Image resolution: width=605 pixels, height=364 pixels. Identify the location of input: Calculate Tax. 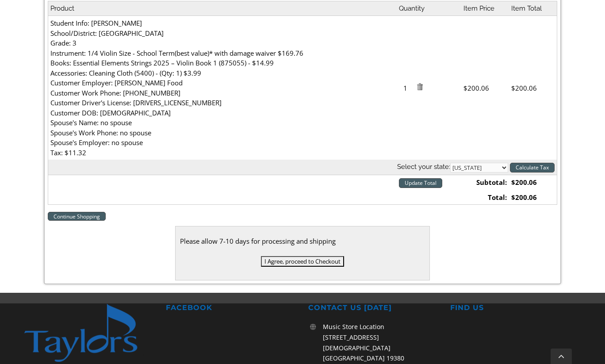
(533, 167).